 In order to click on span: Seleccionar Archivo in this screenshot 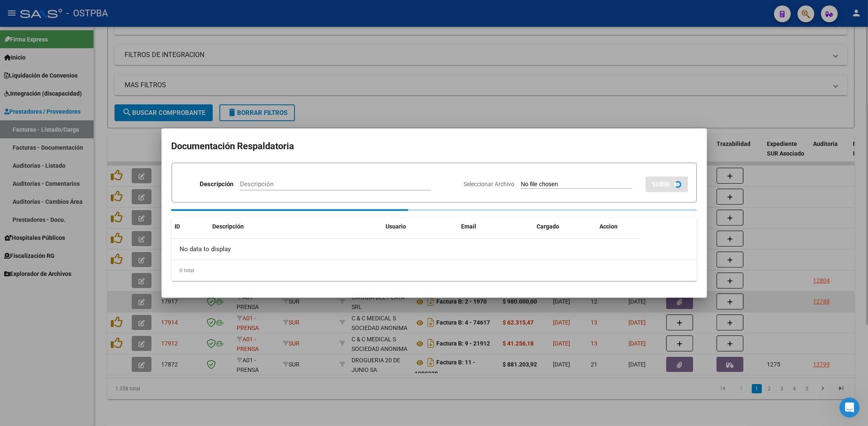, I will do `click(489, 184)`.